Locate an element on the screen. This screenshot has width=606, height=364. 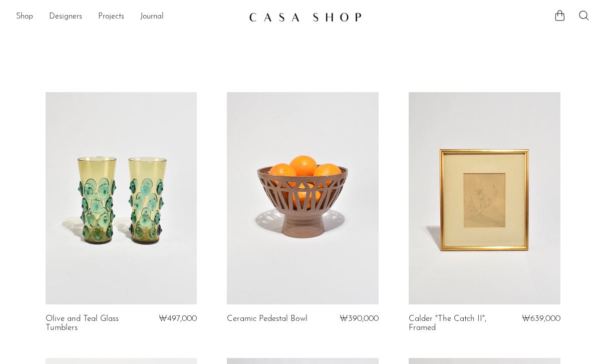
a: Journal is located at coordinates (152, 17).